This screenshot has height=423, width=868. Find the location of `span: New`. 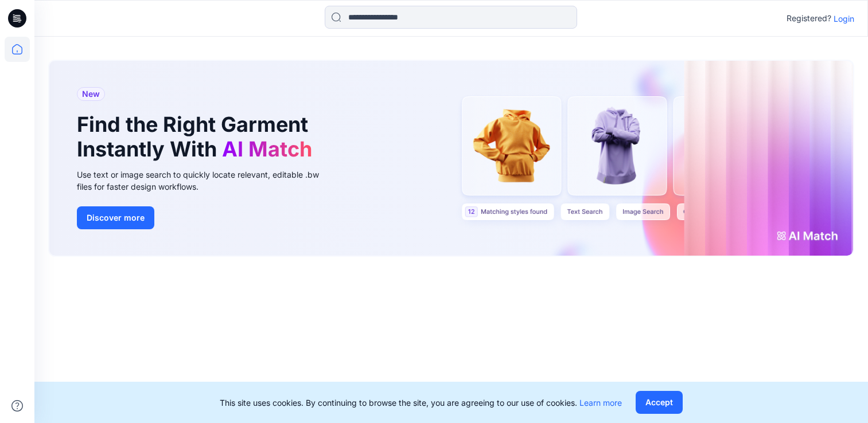

span: New is located at coordinates (91, 94).